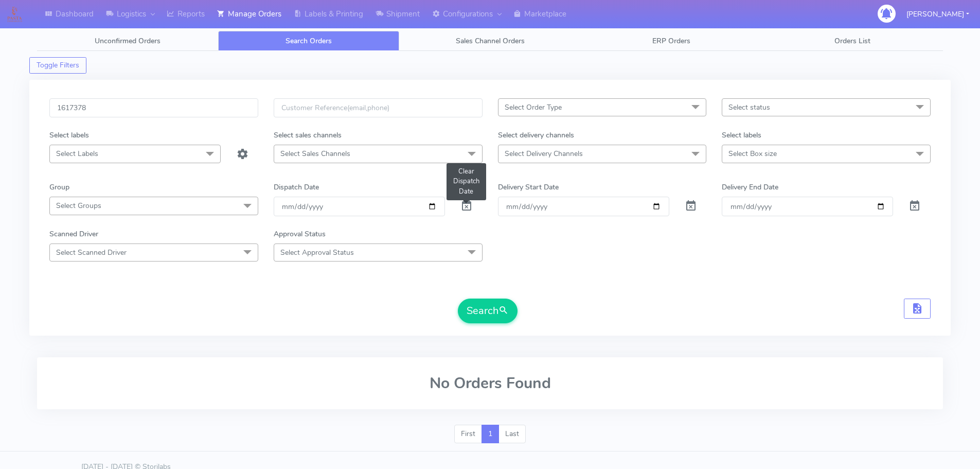  Describe the element at coordinates (315, 153) in the screenshot. I see `span: Select Sales Channels` at that location.